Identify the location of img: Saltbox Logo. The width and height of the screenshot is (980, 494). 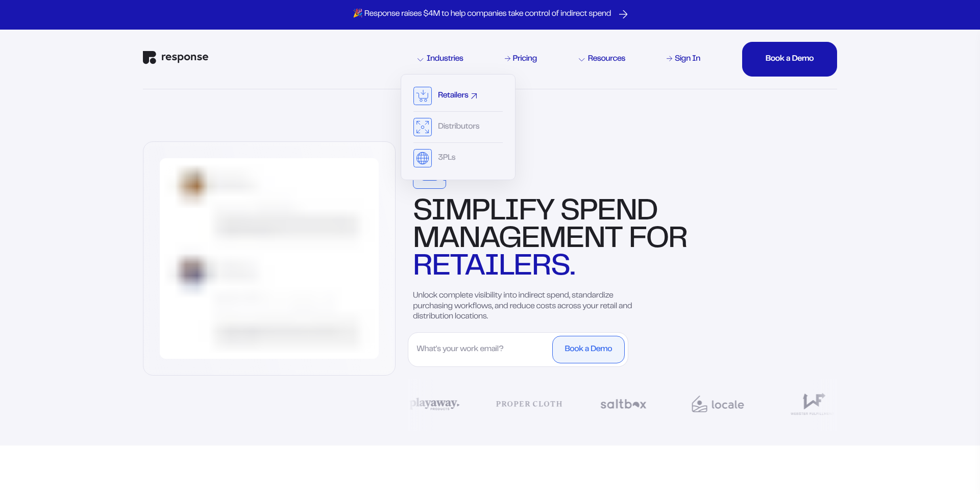
(623, 404).